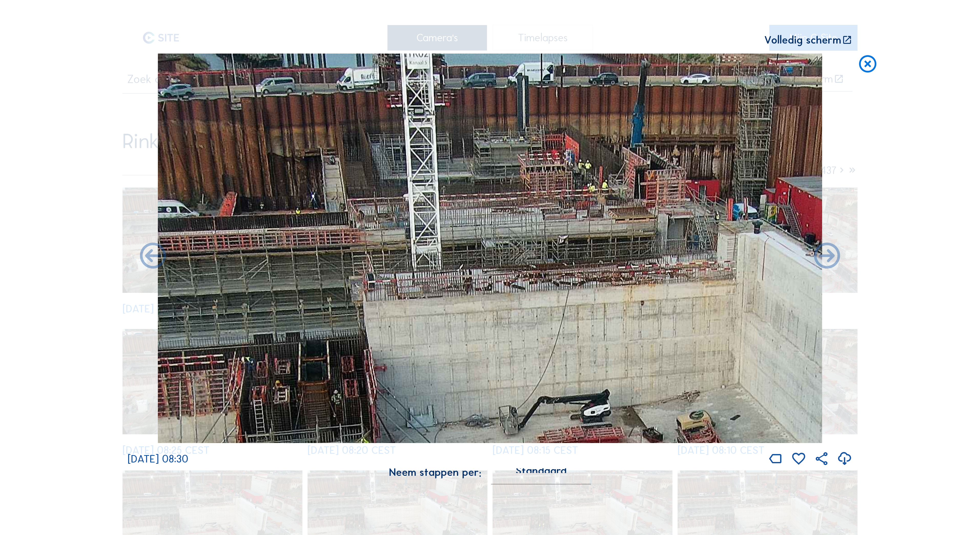 The image size is (980, 535). Describe the element at coordinates (435, 472) in the screenshot. I see `div: Neem stappen per:` at that location.